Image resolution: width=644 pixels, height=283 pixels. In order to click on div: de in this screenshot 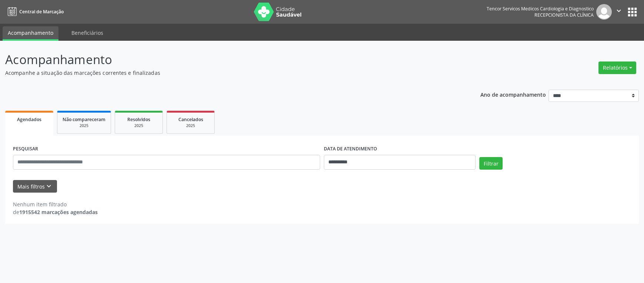, I will do `click(55, 212)`.